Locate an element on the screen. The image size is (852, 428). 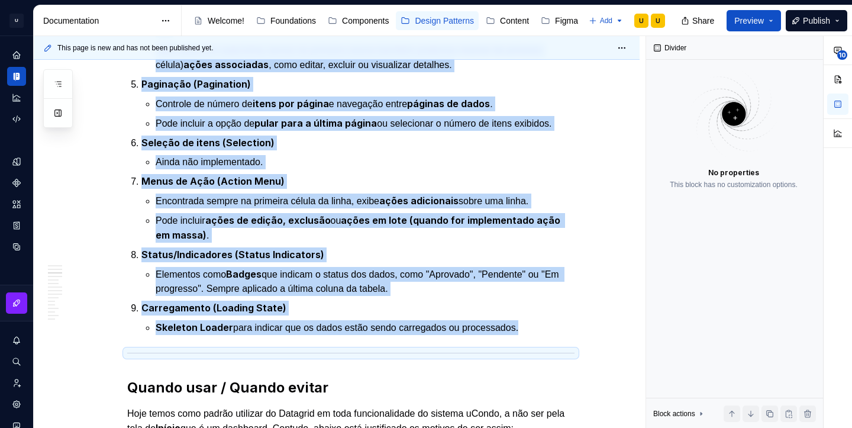
strong: pular para a última página is located at coordinates (315, 123).